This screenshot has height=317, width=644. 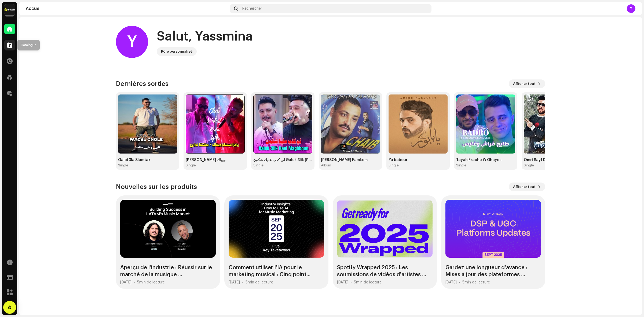 I want to click on img: 6b198820-6d9f-4d8e-bd7e-78ab9e57ca24, so click(x=10, y=10).